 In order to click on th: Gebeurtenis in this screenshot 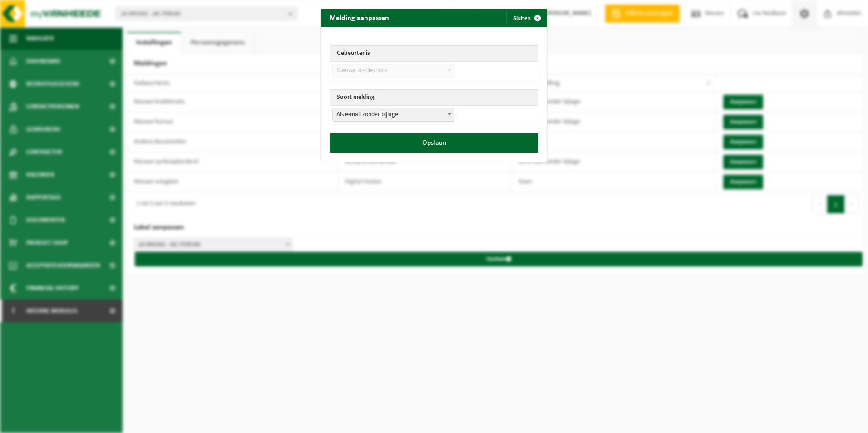, I will do `click(434, 53)`.